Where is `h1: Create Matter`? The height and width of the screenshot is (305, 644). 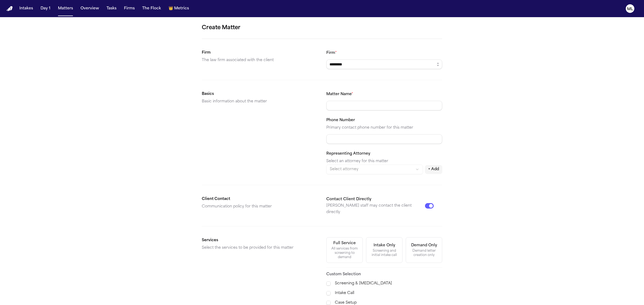 h1: Create Matter is located at coordinates (322, 28).